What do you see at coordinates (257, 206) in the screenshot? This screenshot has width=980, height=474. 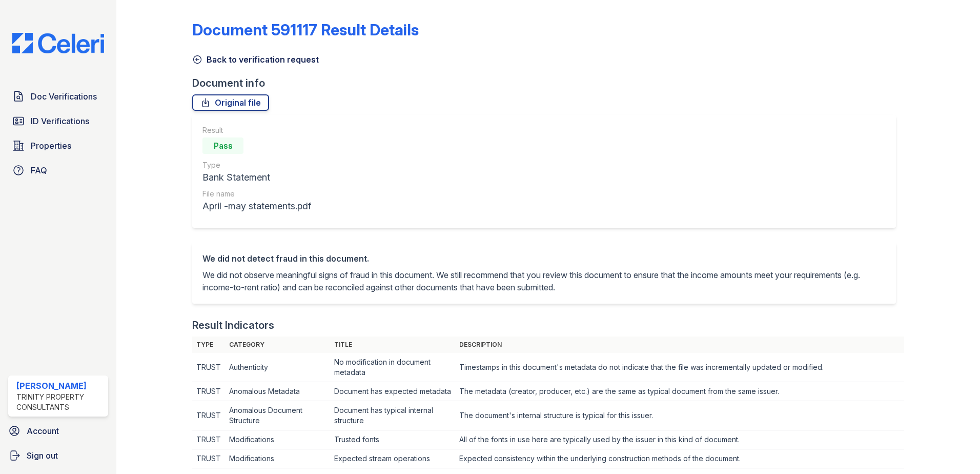 I see `div: April -may statements.pdf` at bounding box center [257, 206].